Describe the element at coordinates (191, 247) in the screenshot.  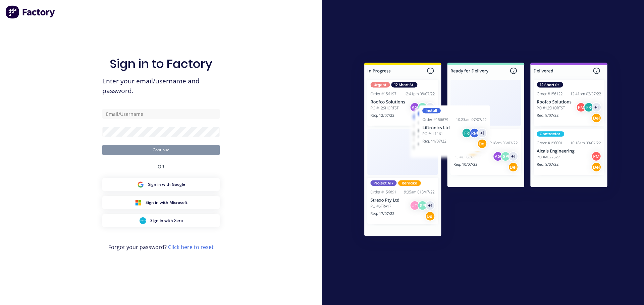
I see `a: Click here to reset` at that location.